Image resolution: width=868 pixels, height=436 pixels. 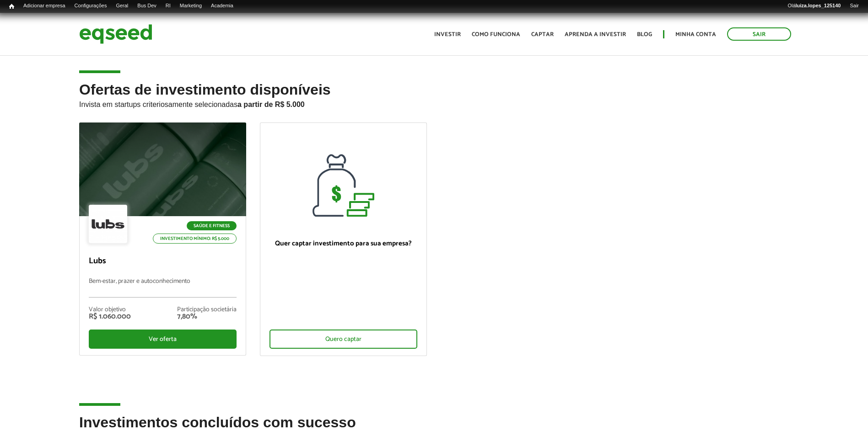 I want to click on div: Ver oferta, so click(x=162, y=339).